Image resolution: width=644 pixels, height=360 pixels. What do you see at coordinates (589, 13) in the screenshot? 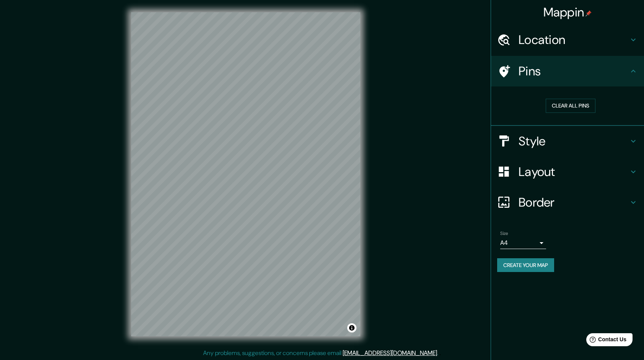
I see `img: pin-icon.png` at bounding box center [589, 13].